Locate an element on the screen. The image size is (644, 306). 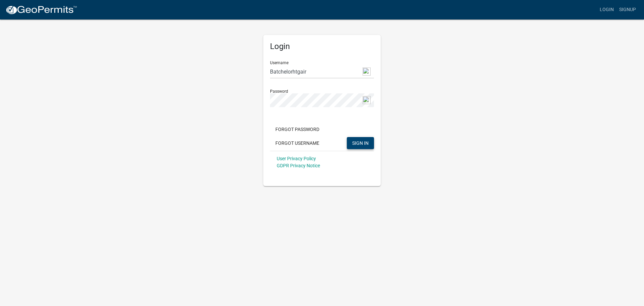
h5: Login is located at coordinates (322, 47).